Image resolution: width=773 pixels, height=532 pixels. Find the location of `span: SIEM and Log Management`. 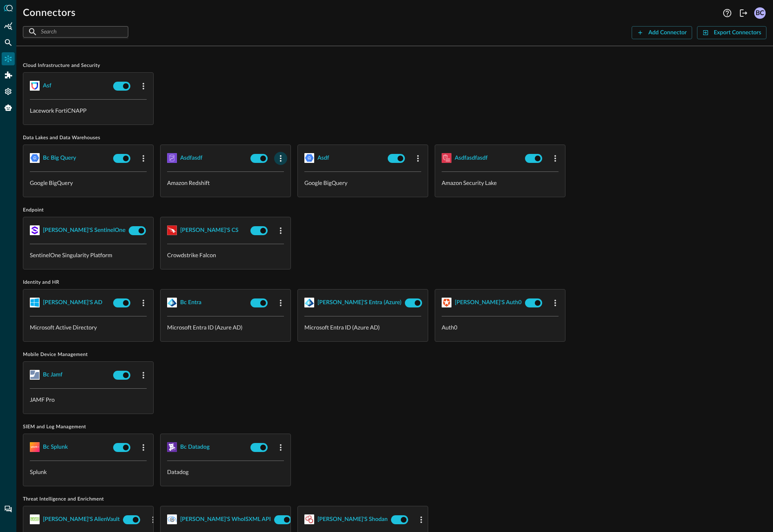

span: SIEM and Log Management is located at coordinates (395, 427).